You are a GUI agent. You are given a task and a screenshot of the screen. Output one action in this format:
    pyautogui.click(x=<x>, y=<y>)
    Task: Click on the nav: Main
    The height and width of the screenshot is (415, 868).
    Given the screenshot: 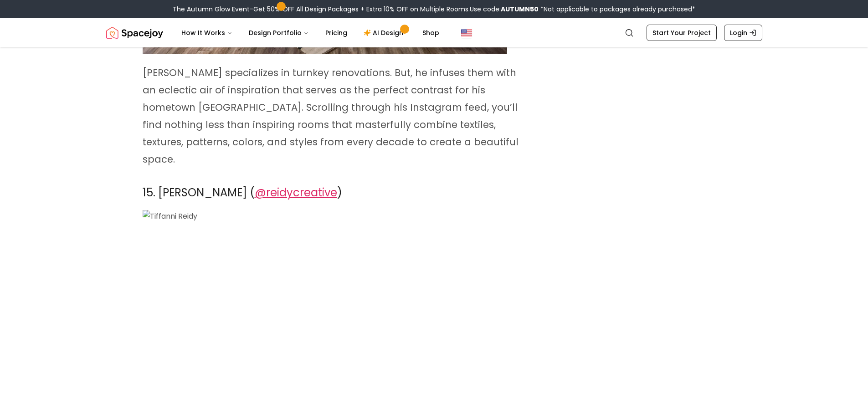 What is the action you would take?
    pyautogui.click(x=310, y=33)
    